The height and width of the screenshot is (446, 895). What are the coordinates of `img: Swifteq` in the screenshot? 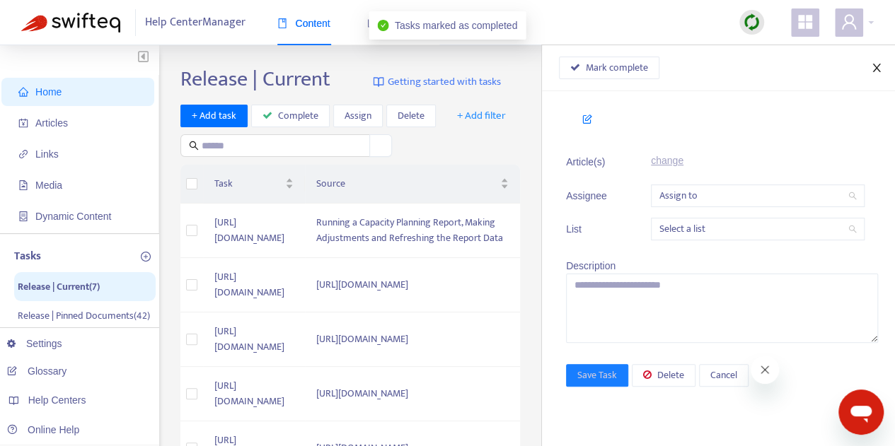 It's located at (71, 23).